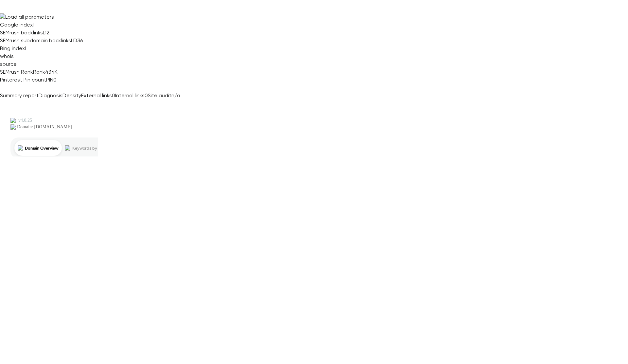 The image size is (628, 364). Describe the element at coordinates (160, 95) in the screenshot. I see `span: Site audit` at that location.